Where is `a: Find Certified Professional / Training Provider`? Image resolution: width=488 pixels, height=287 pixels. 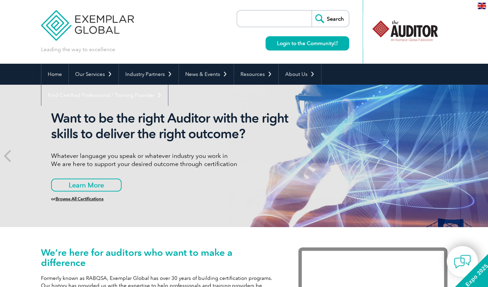
a: Find Certified Professional / Training Provider is located at coordinates (105, 95).